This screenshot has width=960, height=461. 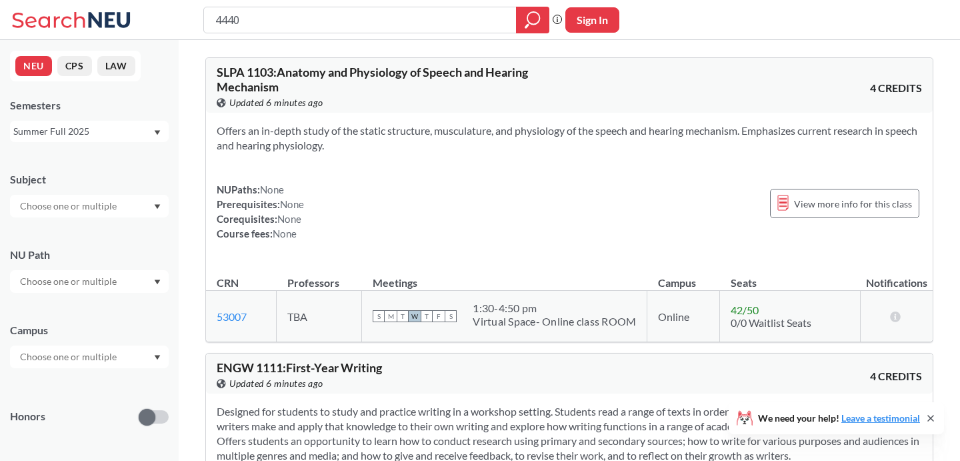 What do you see at coordinates (683, 316) in the screenshot?
I see `td: Online` at bounding box center [683, 316].